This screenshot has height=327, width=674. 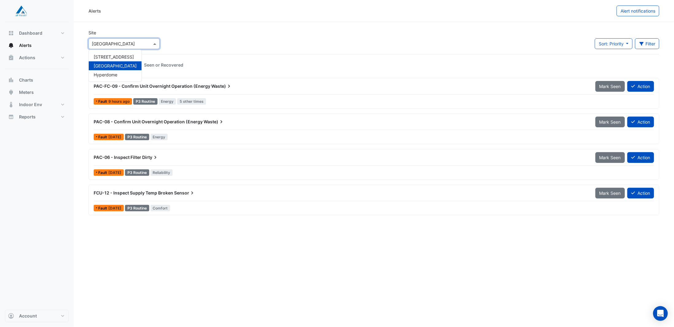 I want to click on button: Indoor Env, so click(x=37, y=105).